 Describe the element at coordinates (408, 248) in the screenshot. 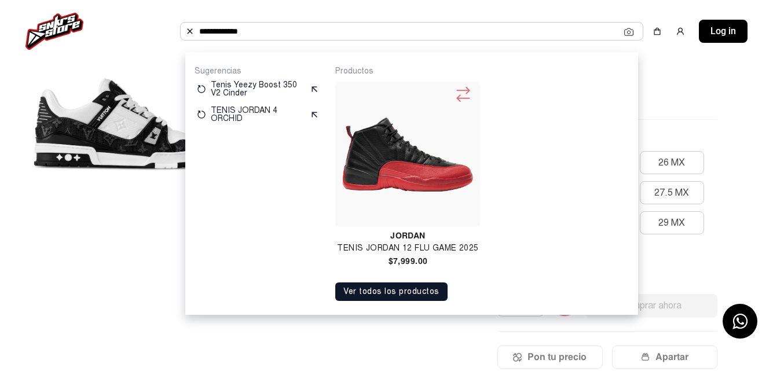

I see `h4: TENIS JORDAN 12 FLU GAME 2025` at that location.